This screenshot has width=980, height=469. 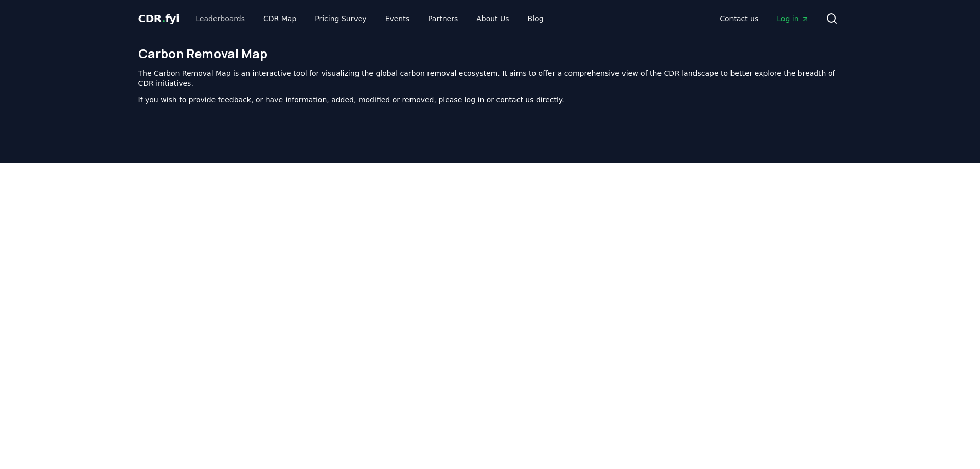 I want to click on span: Log in, so click(x=793, y=18).